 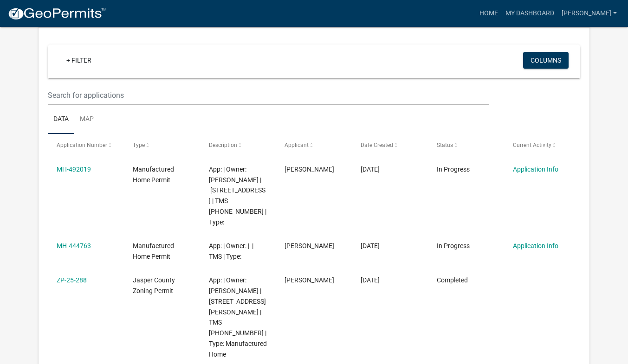 I want to click on input: Search for applications, so click(x=268, y=95).